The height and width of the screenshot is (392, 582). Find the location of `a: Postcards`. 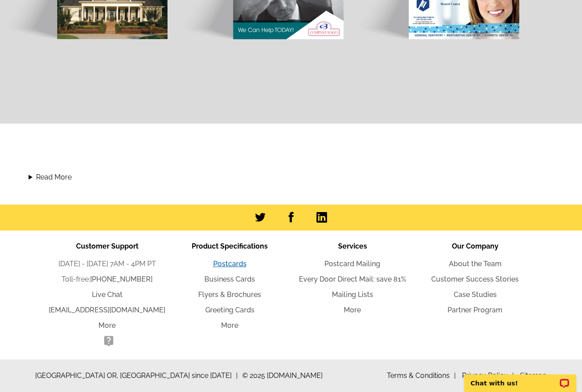

a: Postcards is located at coordinates (230, 263).